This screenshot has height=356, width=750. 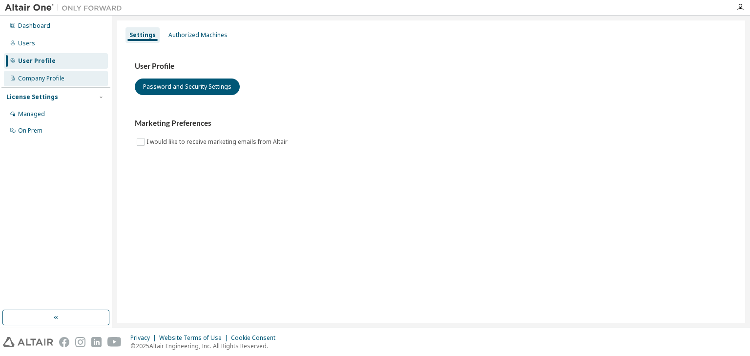 What do you see at coordinates (218, 142) in the screenshot?
I see `label: I would like to receive marketing emails from Altair` at bounding box center [218, 142].